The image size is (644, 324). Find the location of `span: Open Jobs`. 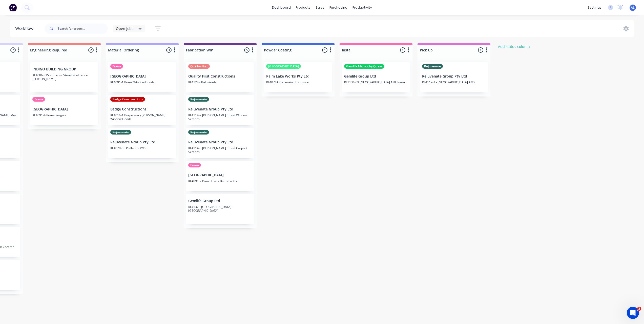

span: Open Jobs is located at coordinates (124, 28).